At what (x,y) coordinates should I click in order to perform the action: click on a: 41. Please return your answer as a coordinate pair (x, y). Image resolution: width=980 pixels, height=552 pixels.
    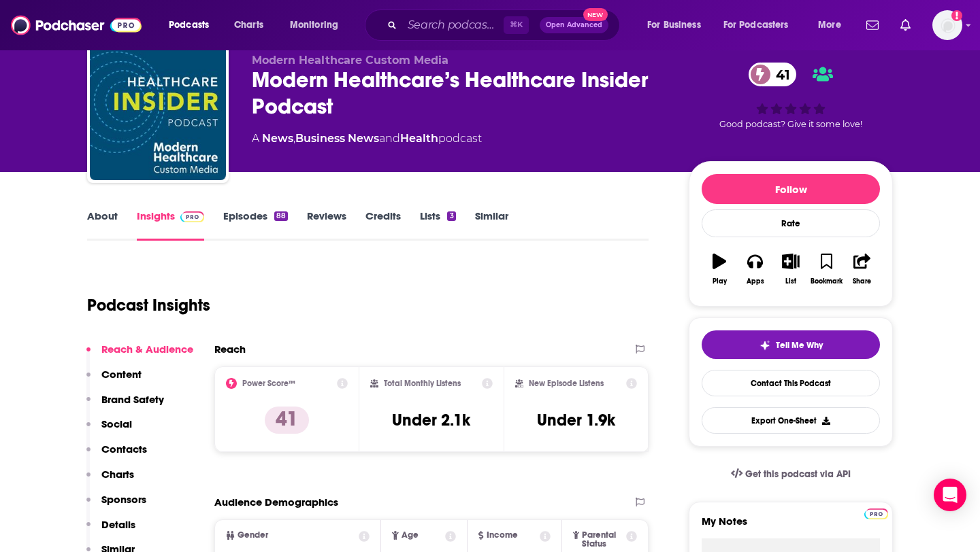
    Looking at the image, I should click on (772, 74).